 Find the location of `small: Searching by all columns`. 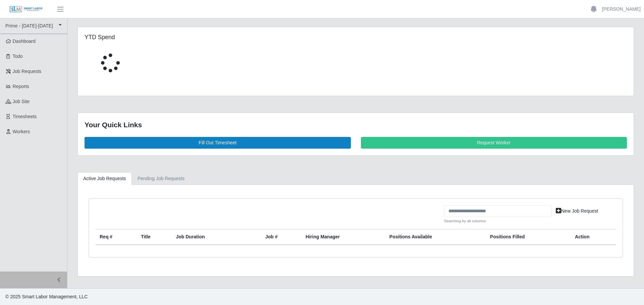

small: Searching by all columns is located at coordinates (498, 222).